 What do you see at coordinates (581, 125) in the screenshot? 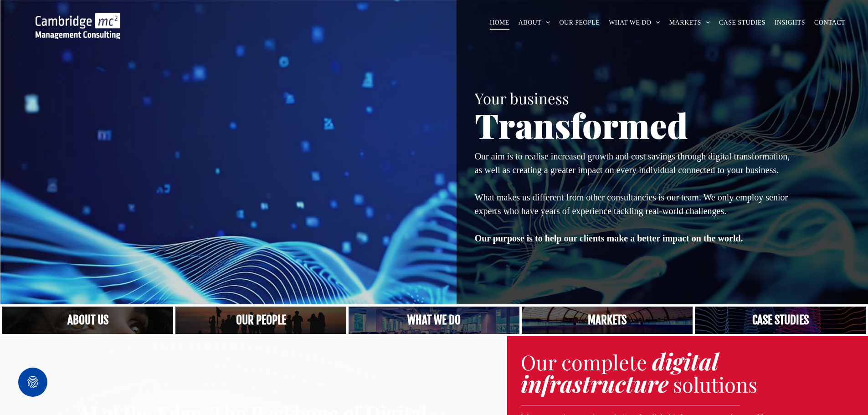
I see `span: Transformed` at bounding box center [581, 125].